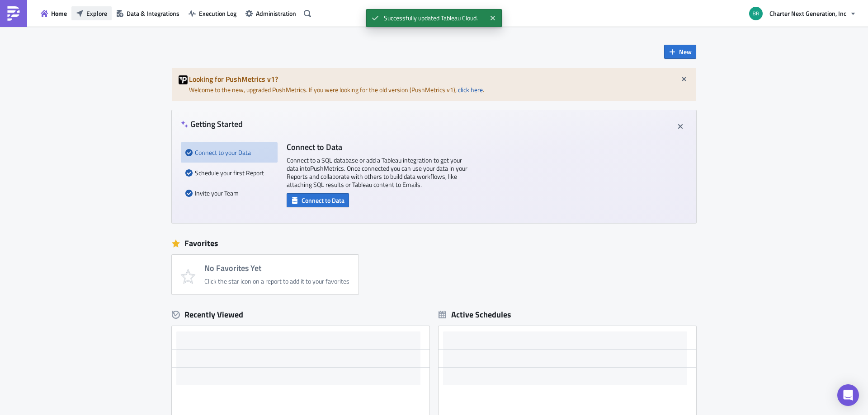 Image resolution: width=868 pixels, height=415 pixels. I want to click on button: Explore, so click(92, 13).